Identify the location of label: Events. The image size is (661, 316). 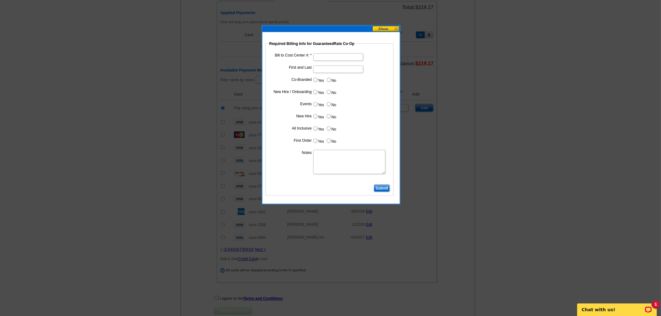
(291, 104).